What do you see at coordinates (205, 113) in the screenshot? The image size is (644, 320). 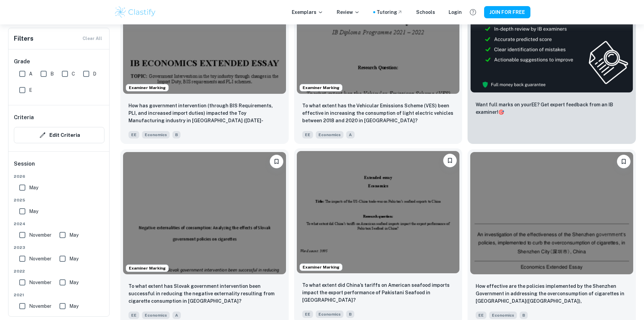 I see `p: How has government intervention (through BIS Requirements, PLI, and increased import duties) impa...` at bounding box center [205, 113].